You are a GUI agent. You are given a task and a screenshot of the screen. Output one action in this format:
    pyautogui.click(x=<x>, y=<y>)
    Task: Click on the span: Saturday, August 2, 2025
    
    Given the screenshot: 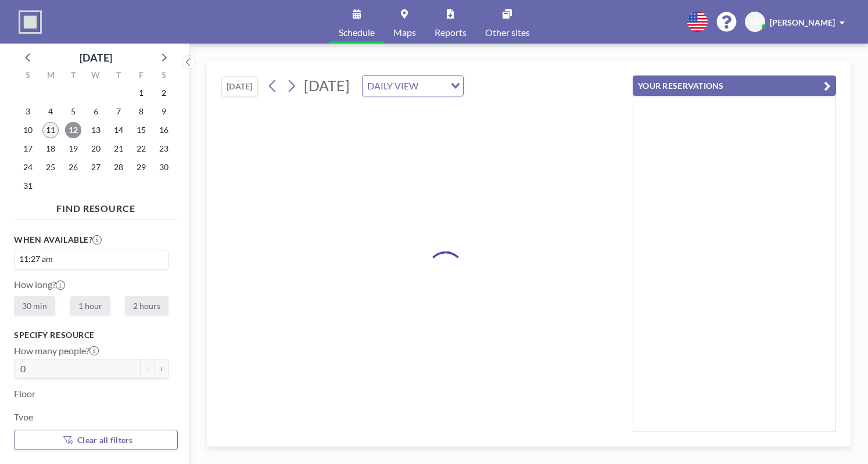 What is the action you would take?
    pyautogui.click(x=164, y=93)
    